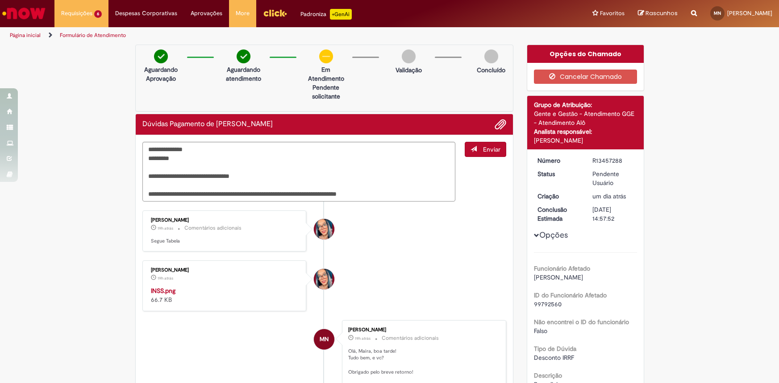 This screenshot has height=383, width=779. What do you see at coordinates (161, 74) in the screenshot?
I see `p: Aguardando Aprovação` at bounding box center [161, 74].